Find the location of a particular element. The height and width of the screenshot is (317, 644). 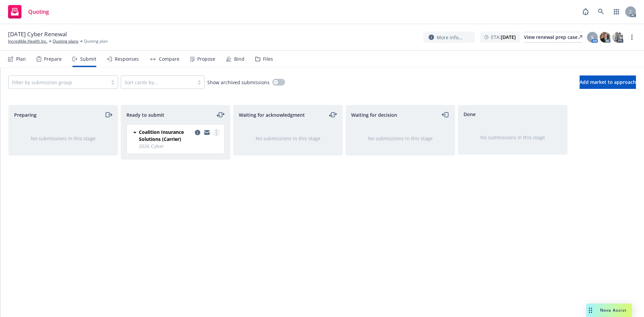

span: Waiting for acknowledgment is located at coordinates (272, 115).